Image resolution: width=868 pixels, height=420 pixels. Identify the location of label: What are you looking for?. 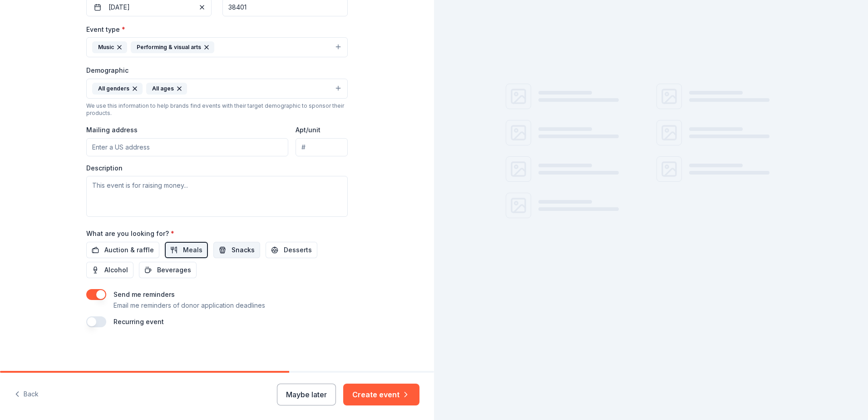
(130, 233).